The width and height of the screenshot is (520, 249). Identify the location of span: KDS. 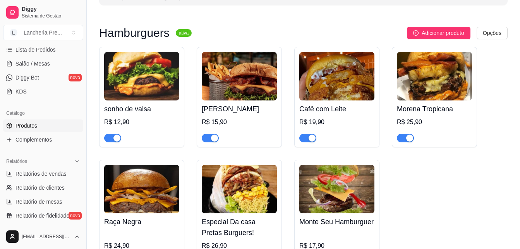
(21, 91).